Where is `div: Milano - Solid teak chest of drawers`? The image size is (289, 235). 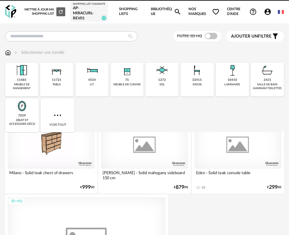
div: Milano - Solid teak chest of drawers is located at coordinates (51, 175).